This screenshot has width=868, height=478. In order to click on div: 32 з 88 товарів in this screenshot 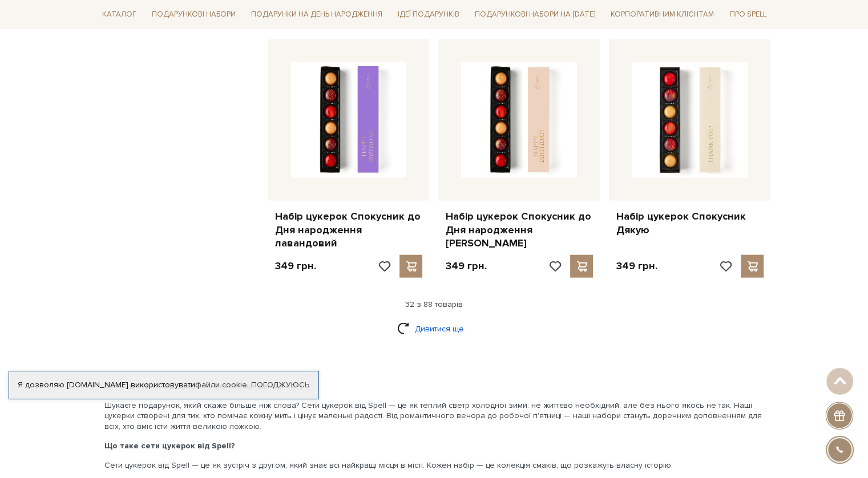, I will do `click(434, 305)`.